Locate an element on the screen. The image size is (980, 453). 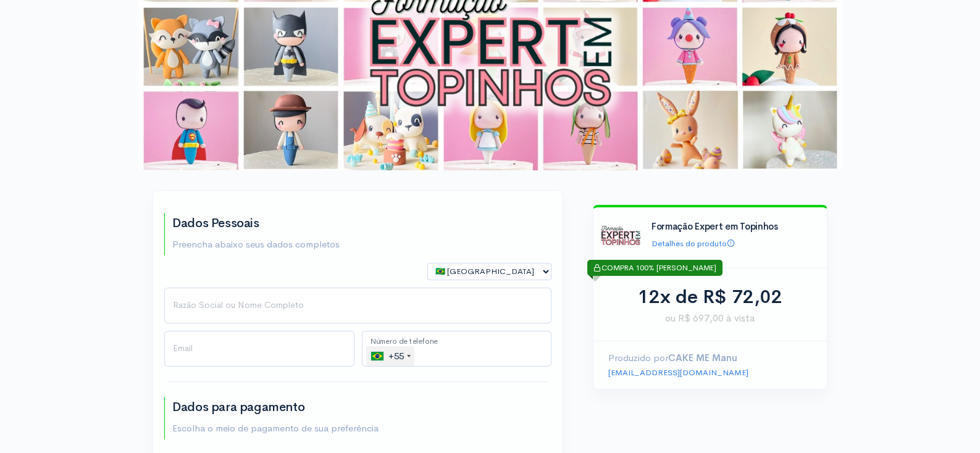
input: Email is located at coordinates (260, 349).